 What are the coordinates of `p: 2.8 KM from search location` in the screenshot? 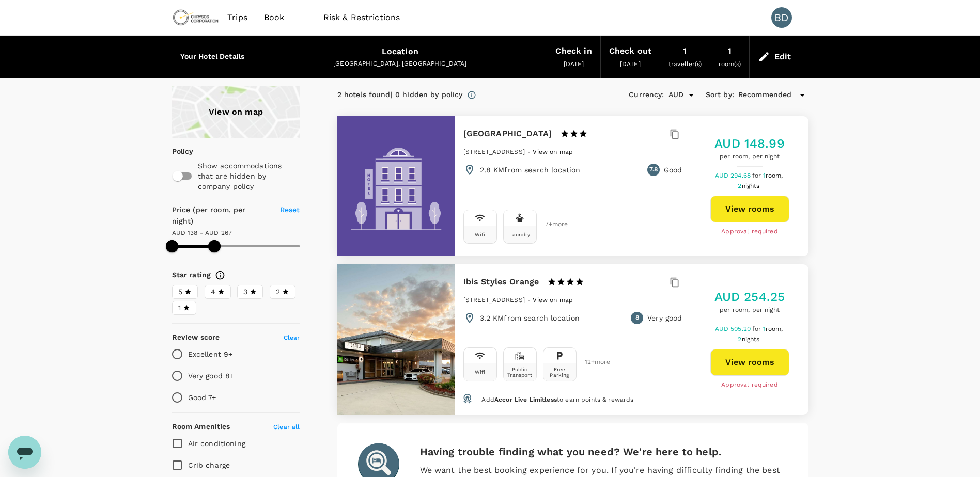 It's located at (530, 170).